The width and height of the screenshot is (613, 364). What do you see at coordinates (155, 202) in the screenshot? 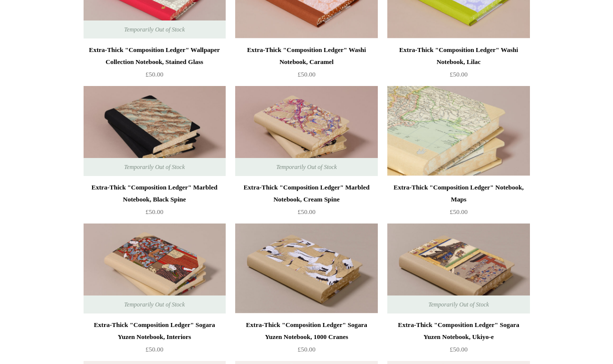
I see `a: Extra-Thick "Composition Ledger" Marbled Notebook, Black Spine £50.00` at bounding box center [155, 202].